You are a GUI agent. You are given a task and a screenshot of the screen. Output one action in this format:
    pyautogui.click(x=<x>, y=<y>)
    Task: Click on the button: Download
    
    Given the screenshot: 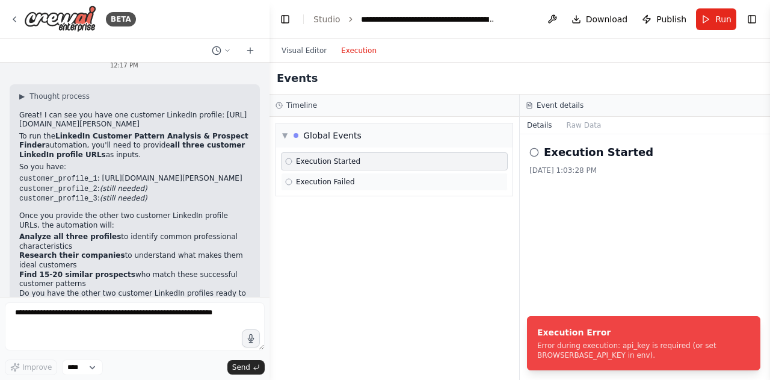 What is the action you would take?
    pyautogui.click(x=600, y=19)
    